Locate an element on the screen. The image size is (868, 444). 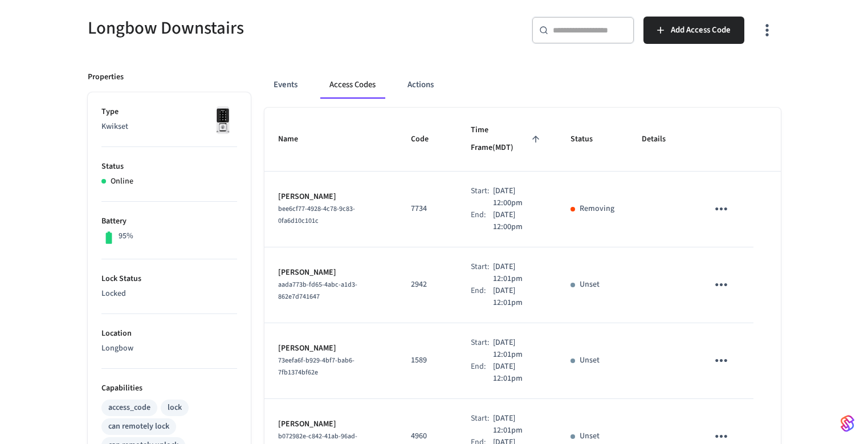
p: 1589 is located at coordinates (427, 361).